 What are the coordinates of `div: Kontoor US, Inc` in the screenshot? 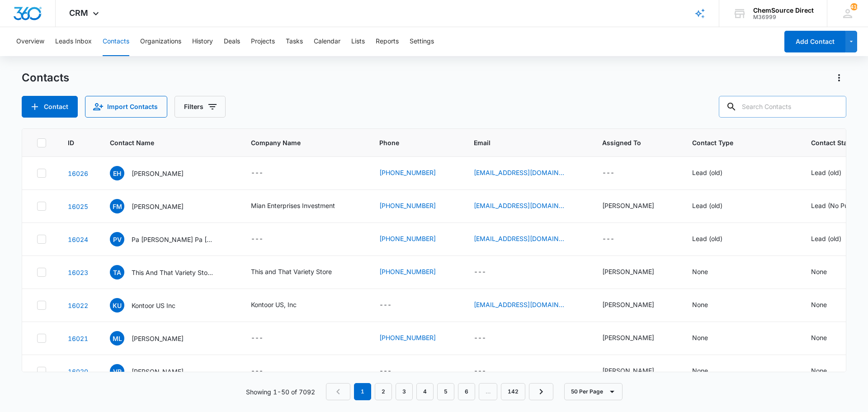 It's located at (274, 305).